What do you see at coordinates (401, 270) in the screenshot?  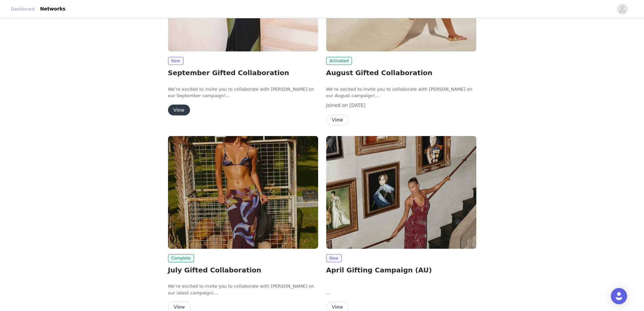 I see `h2: April Gifting Campaign (AU)` at bounding box center [401, 270].